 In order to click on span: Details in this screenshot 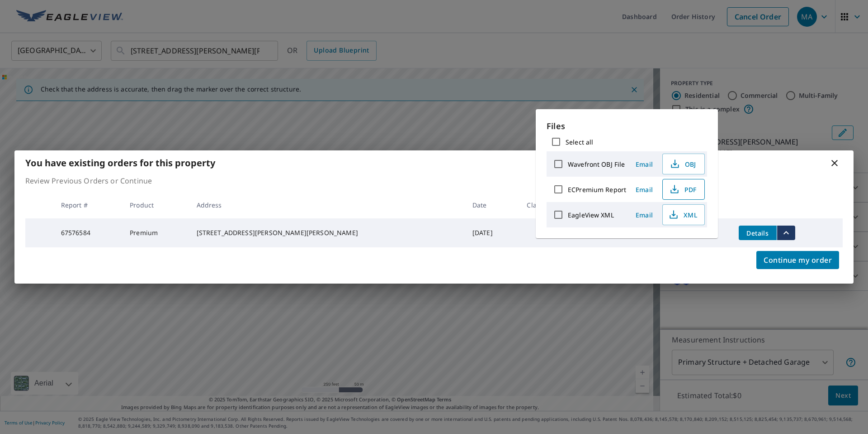, I will do `click(758, 233)`.